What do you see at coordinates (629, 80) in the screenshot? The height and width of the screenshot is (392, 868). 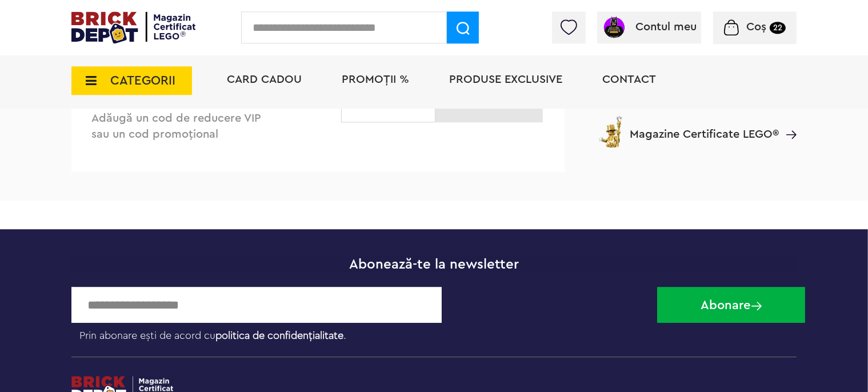 I see `a: Contact` at bounding box center [629, 80].